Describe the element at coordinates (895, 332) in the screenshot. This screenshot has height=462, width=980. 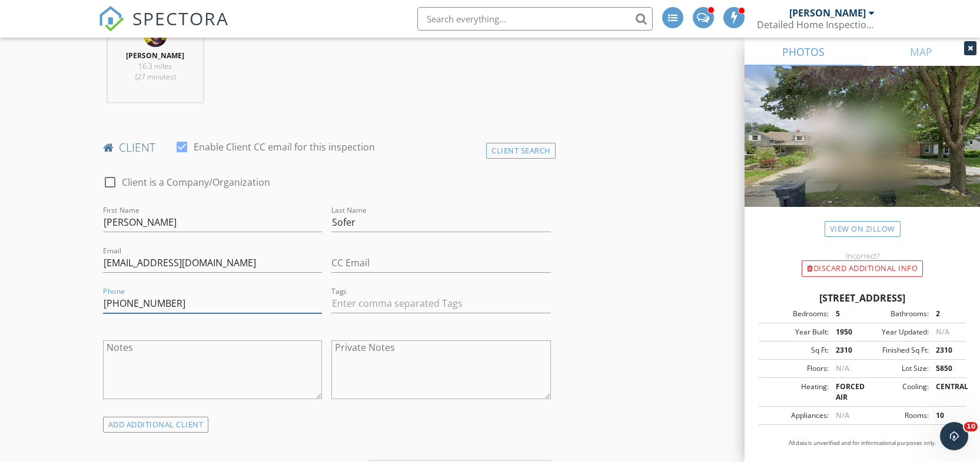
I see `div: Year Updated:` at that location.